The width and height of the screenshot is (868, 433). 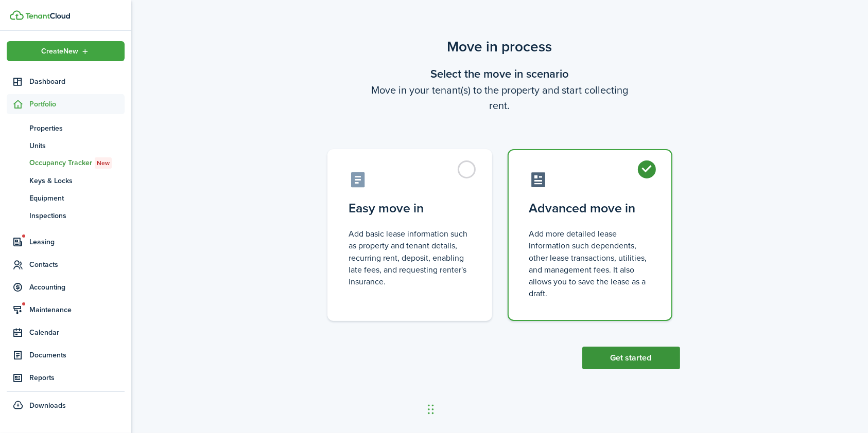 What do you see at coordinates (65, 180) in the screenshot?
I see `a: Keys & Locks` at bounding box center [65, 180].